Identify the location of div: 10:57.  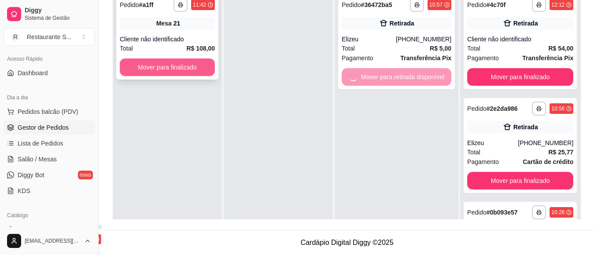
(436, 5).